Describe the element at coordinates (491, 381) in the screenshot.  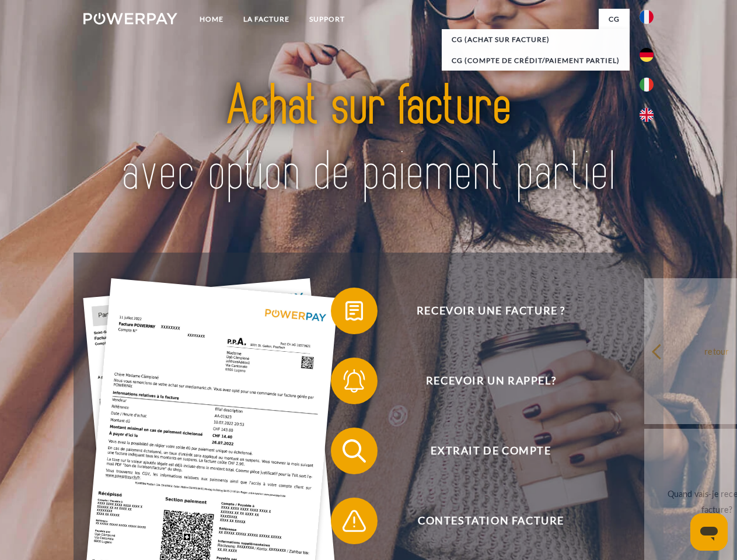
I see `span: Recevoir un rappel?` at that location.